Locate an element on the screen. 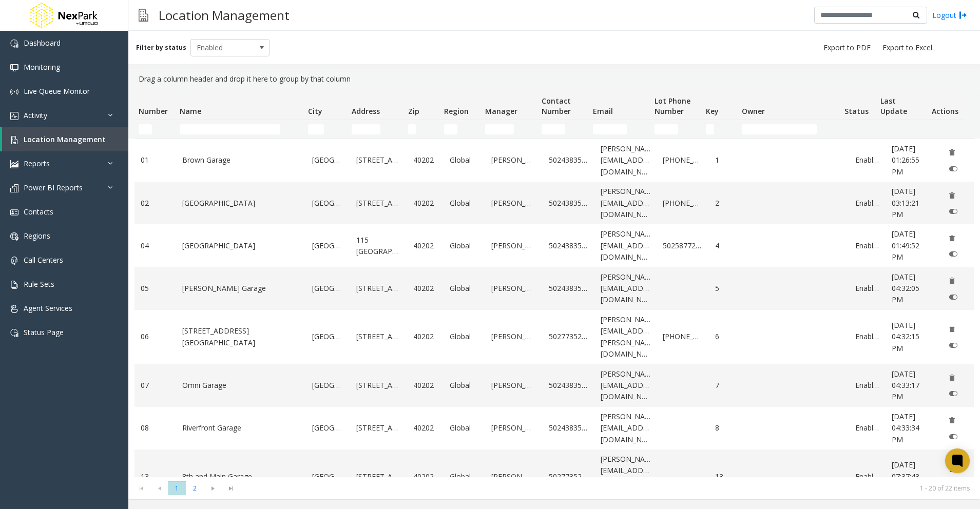  span: Key is located at coordinates (712, 111).